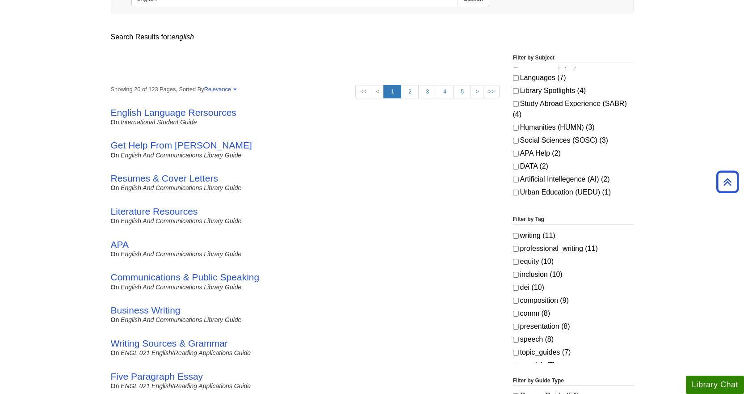  Describe the element at coordinates (516, 179) in the screenshot. I see `input: Artificial Intellegence (AI) (2)` at that location.